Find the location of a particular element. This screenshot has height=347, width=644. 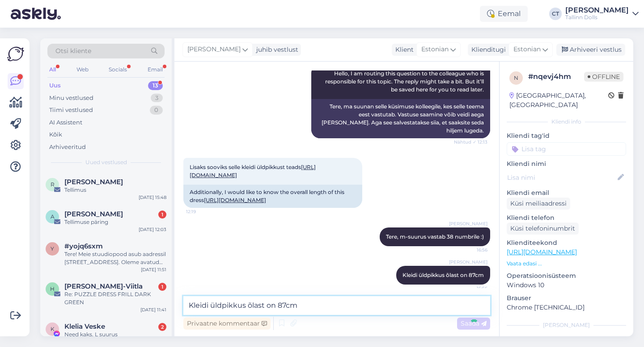

div: Tallinn Dolls is located at coordinates (597, 18).